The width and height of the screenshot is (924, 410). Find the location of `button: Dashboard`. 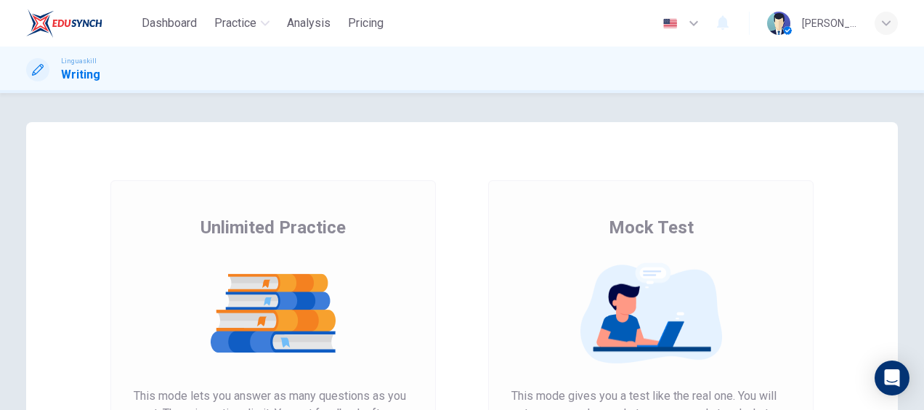

button: Dashboard is located at coordinates (169, 23).